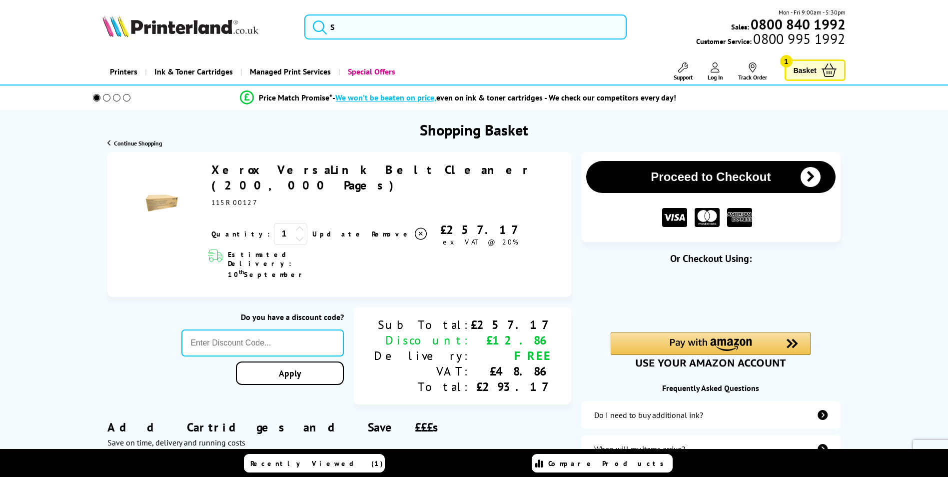 This screenshot has height=477, width=948. I want to click on a: Delete item from your basket, so click(400, 234).